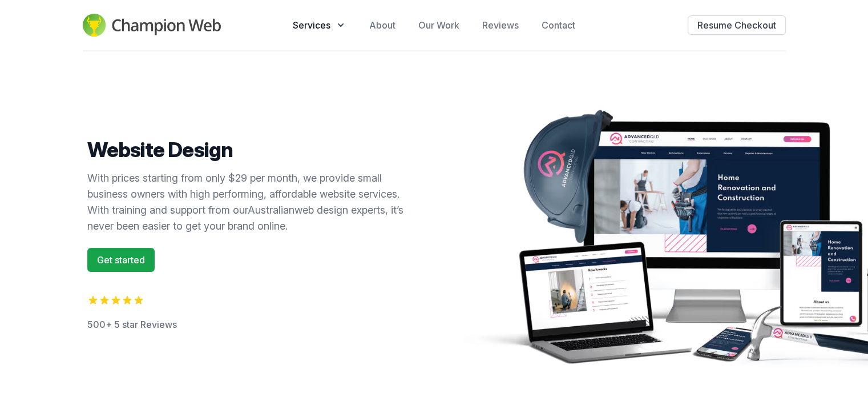 The image size is (868, 397). Describe the element at coordinates (121, 260) in the screenshot. I see `a: Get started` at that location.